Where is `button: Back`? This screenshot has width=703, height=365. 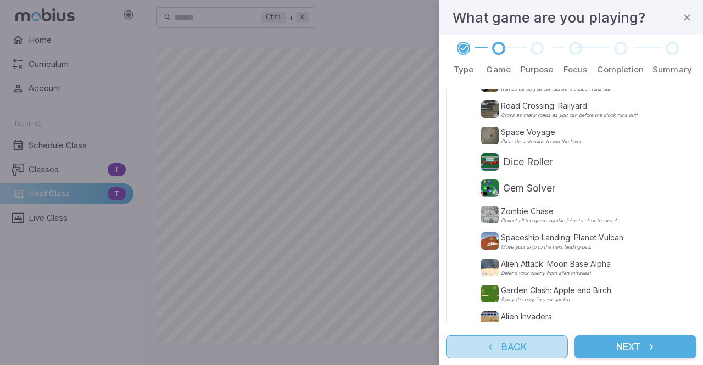 button: Back is located at coordinates (507, 347).